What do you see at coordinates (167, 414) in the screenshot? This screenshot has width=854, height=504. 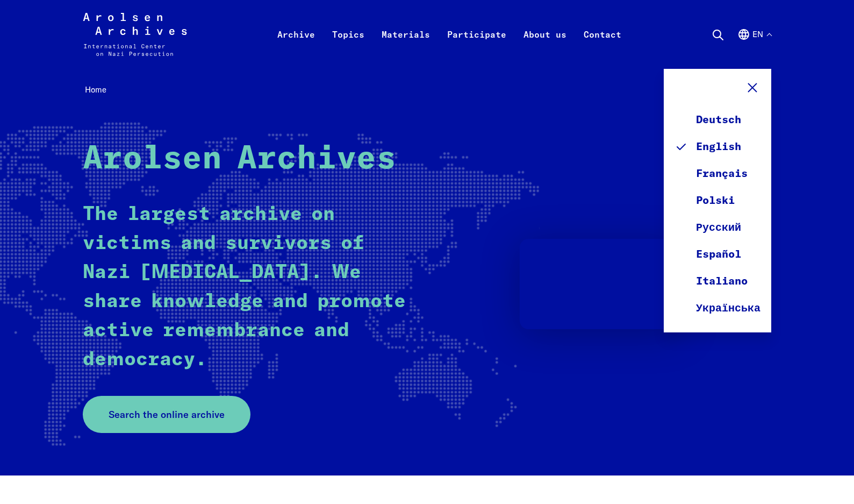 I see `span: Search the online archive` at bounding box center [167, 414].